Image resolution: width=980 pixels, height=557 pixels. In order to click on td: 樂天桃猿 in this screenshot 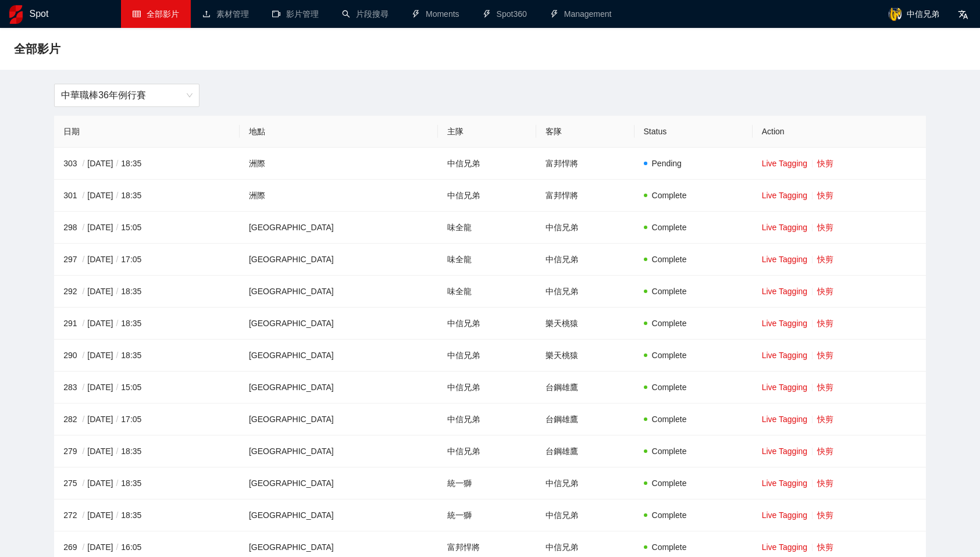, I will do `click(585, 324)`.